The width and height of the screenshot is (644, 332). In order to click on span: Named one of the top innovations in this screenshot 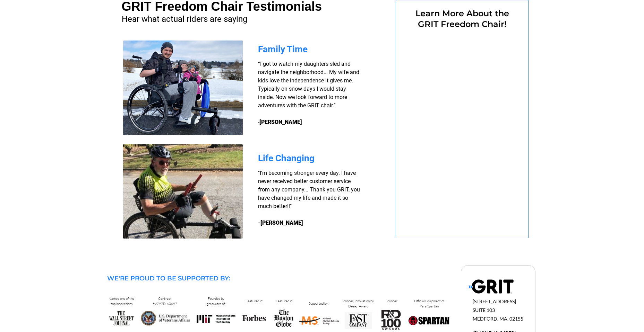, I will do `click(121, 301)`.